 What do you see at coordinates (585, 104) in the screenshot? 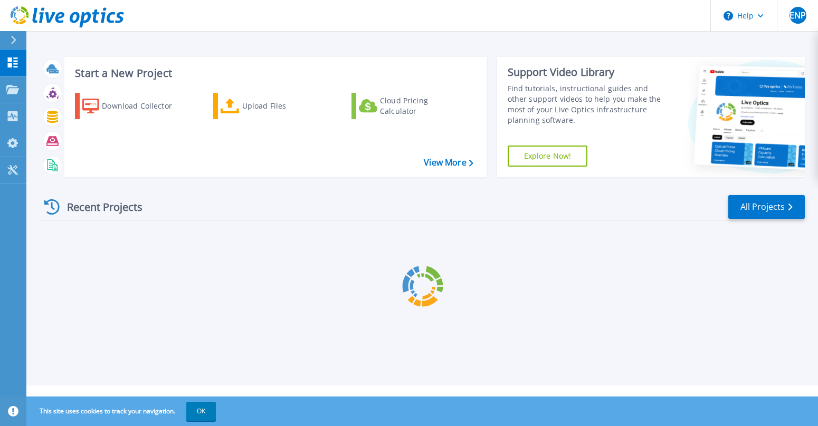
I see `div: Find tutorials, instructional guides and other support videos to help you make the most of your L...` at bounding box center [585, 104].